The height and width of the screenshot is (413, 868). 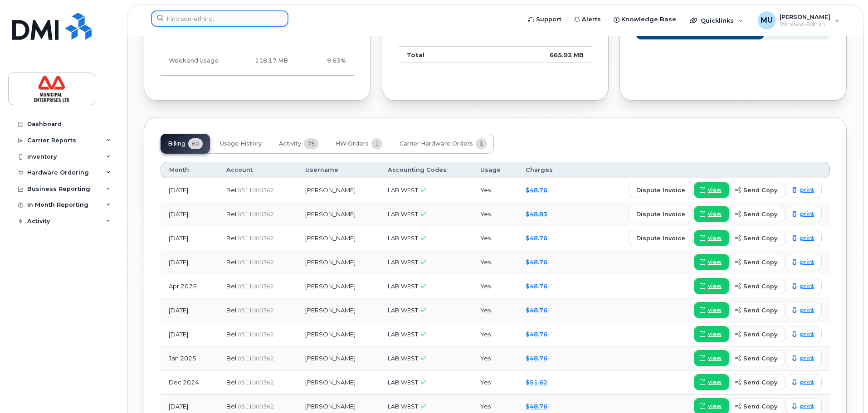 What do you see at coordinates (189, 286) in the screenshot?
I see `td: Apr 2025` at bounding box center [189, 286].